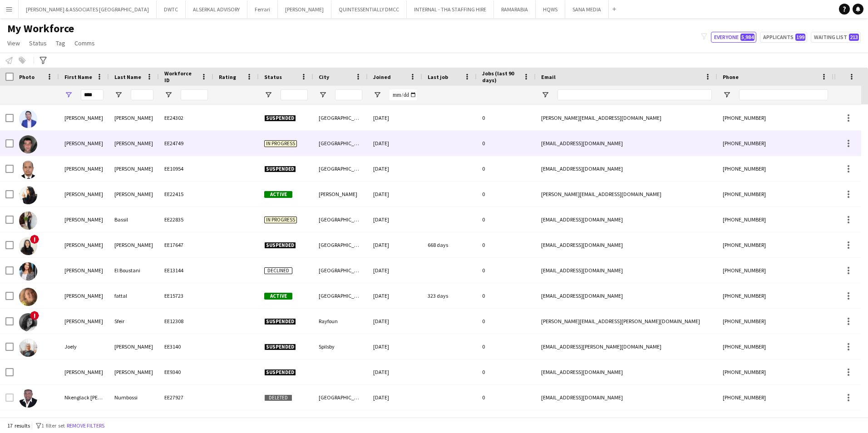 Image resolution: width=868 pixels, height=433 pixels. I want to click on span: Suspended, so click(280, 169).